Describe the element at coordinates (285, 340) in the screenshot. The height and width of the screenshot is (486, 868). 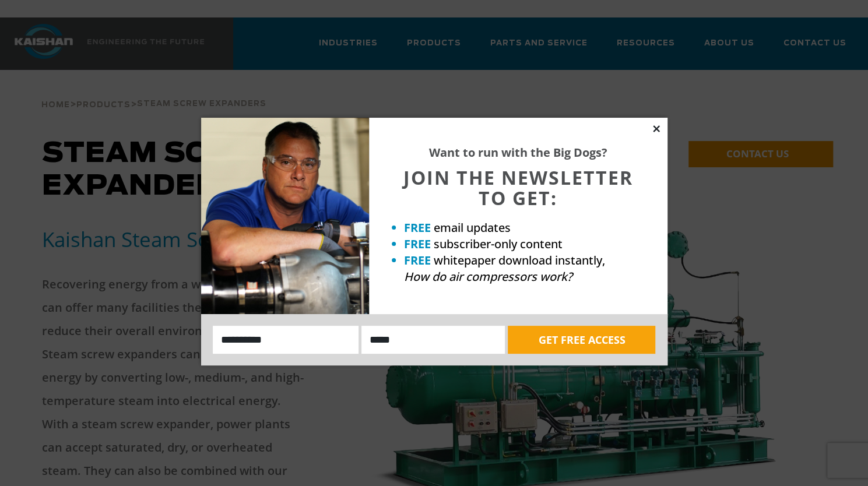
I see `input: Name:` at that location.